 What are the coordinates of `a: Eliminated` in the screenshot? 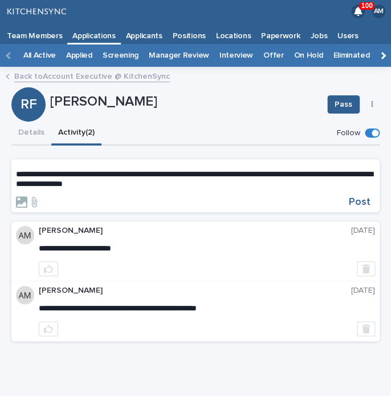 It's located at (351, 55).